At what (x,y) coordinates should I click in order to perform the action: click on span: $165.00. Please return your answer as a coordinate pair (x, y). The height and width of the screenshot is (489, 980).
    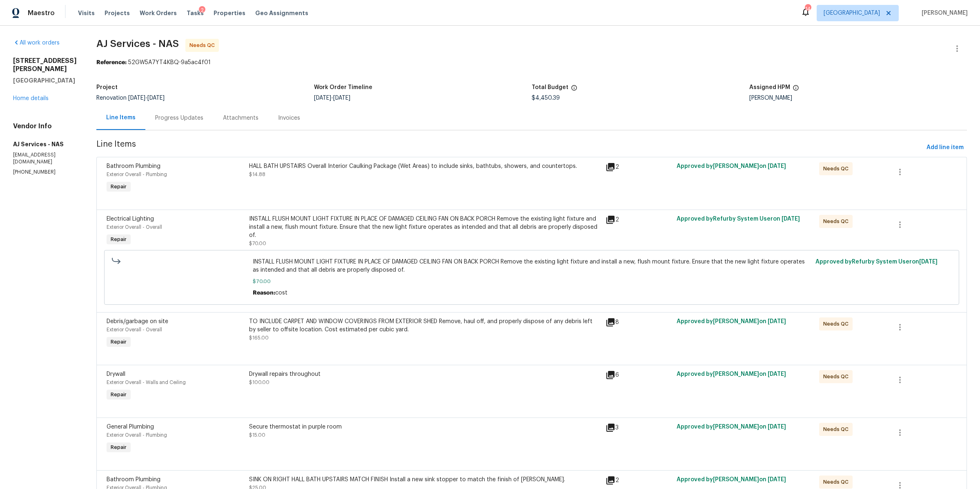
    Looking at the image, I should click on (259, 338).